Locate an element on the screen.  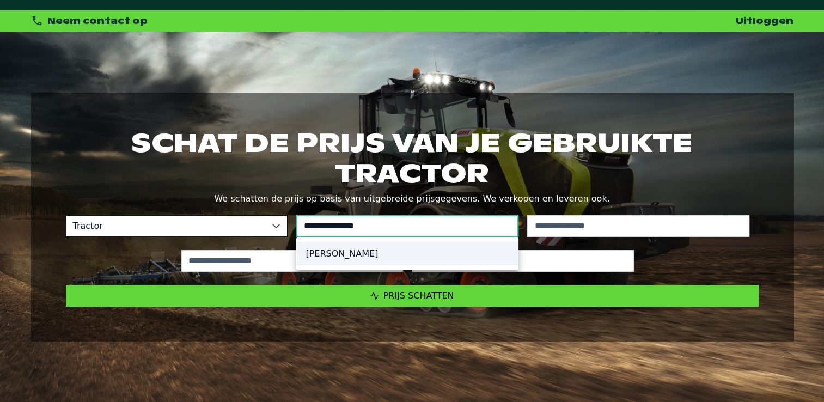
p: We schatten de prijs op basis van uitgebreide prijsgegevens. We verkopen en leveren ook. is located at coordinates (412, 199).